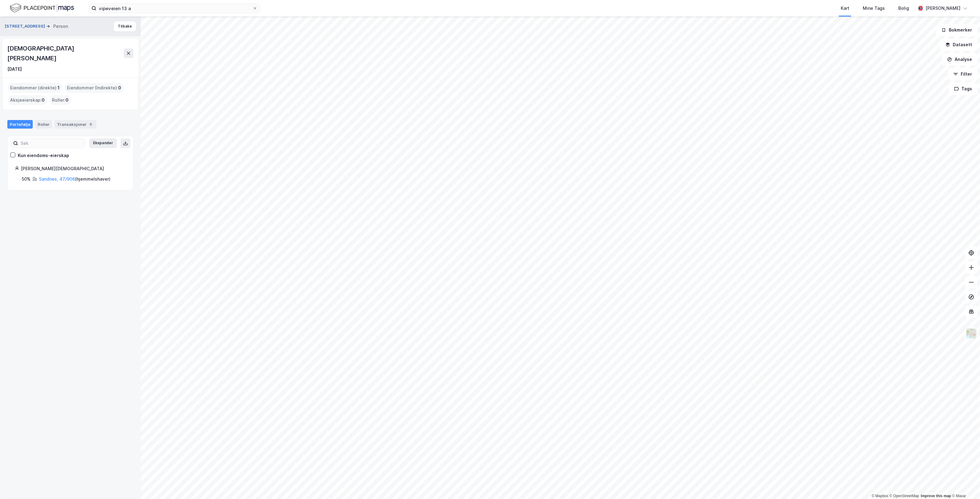  I want to click on div: Kontrollprogram for chat, so click(964, 485).